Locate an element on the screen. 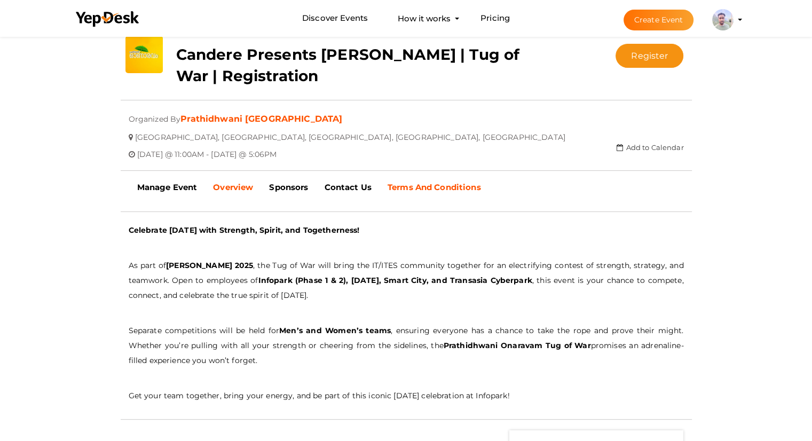  a: Overview is located at coordinates (233, 187).